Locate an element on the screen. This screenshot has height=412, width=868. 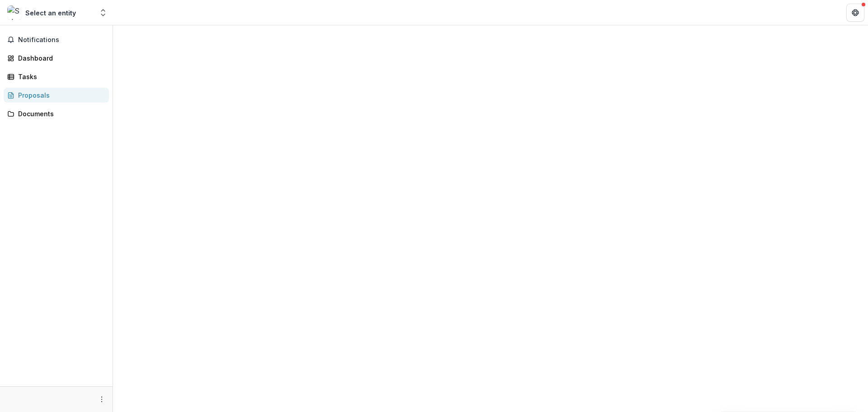
a: Proposals is located at coordinates (56, 95).